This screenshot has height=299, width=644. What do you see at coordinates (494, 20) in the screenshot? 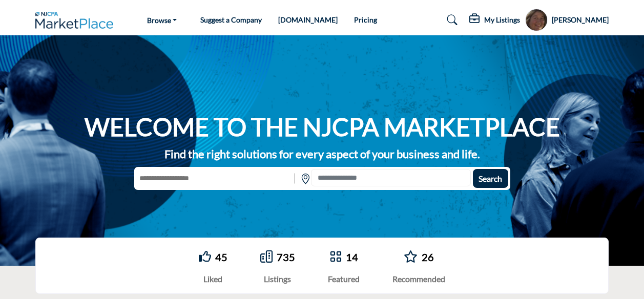
I see `div: My Listings` at bounding box center [494, 20].